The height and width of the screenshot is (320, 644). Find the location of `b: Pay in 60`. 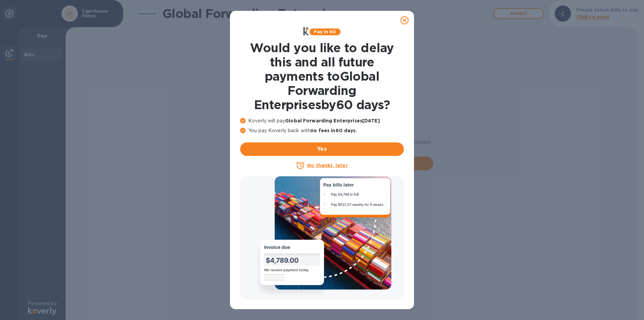

b: Pay in 60 is located at coordinates (324, 32).